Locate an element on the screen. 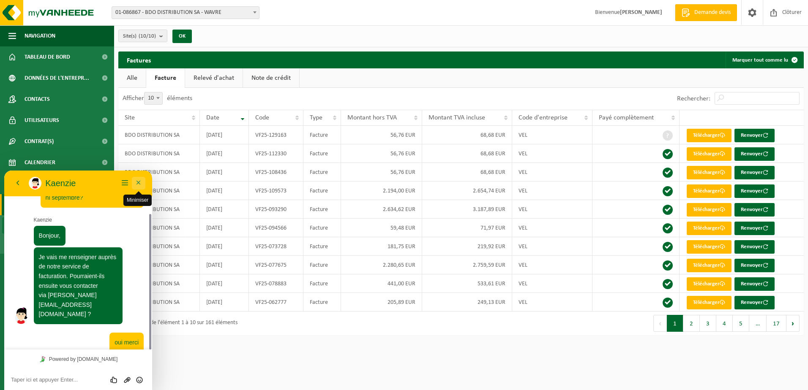 This screenshot has width=808, height=390. span: Contrat(s) is located at coordinates (39, 142).